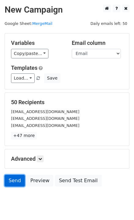  Describe the element at coordinates (52, 78) in the screenshot. I see `button: Save` at that location.